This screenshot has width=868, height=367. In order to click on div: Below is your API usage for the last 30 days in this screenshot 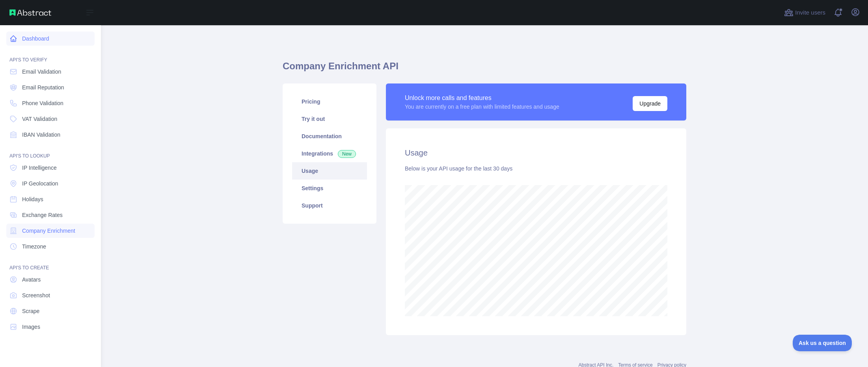, I will do `click(536, 169)`.